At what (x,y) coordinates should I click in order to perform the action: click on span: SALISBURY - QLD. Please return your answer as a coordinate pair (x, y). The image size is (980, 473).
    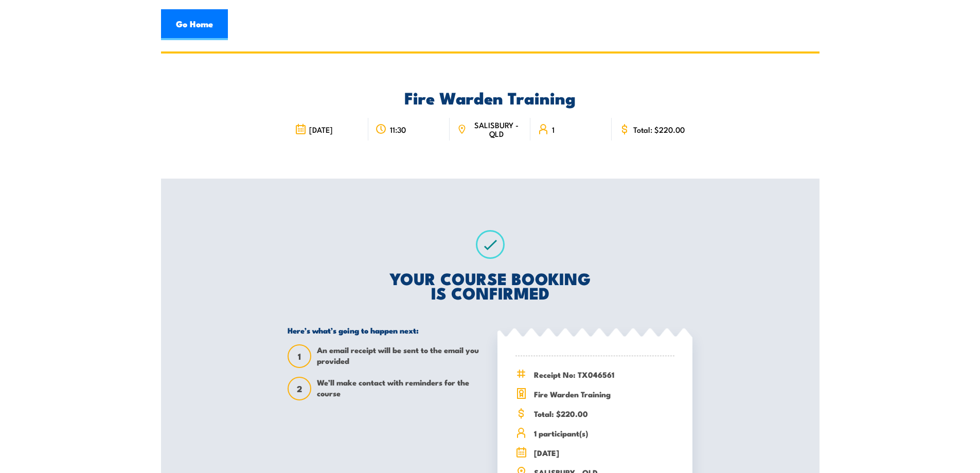
    Looking at the image, I should click on (496, 129).